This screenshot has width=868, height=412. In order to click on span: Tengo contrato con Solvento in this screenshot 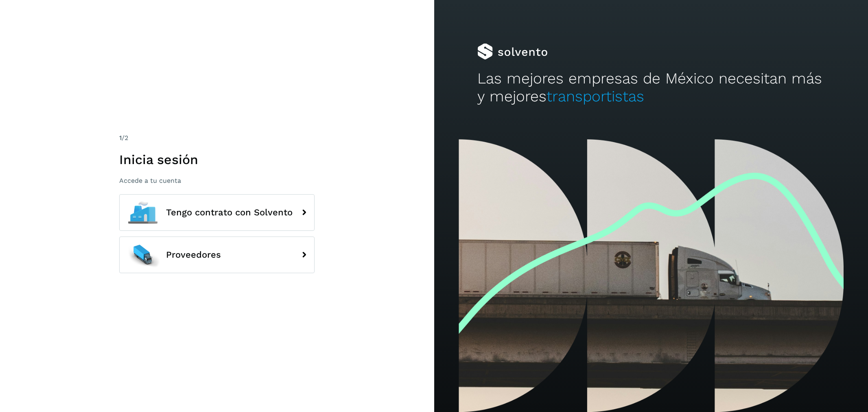, I will do `click(229, 213)`.